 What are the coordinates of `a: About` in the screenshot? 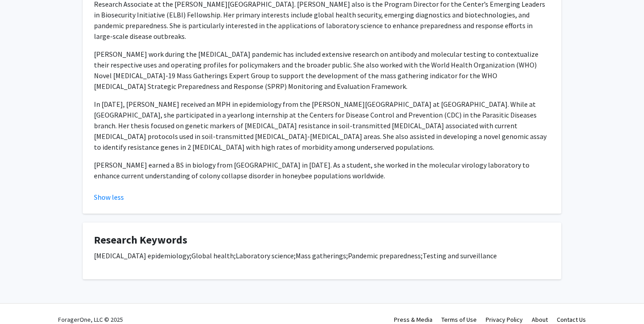 It's located at (540, 319).